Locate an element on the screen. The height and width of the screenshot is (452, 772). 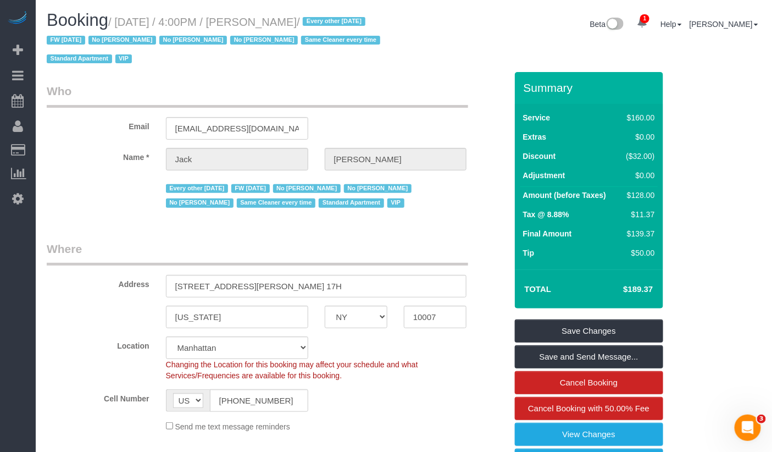
a: 1 is located at coordinates (642, 23).